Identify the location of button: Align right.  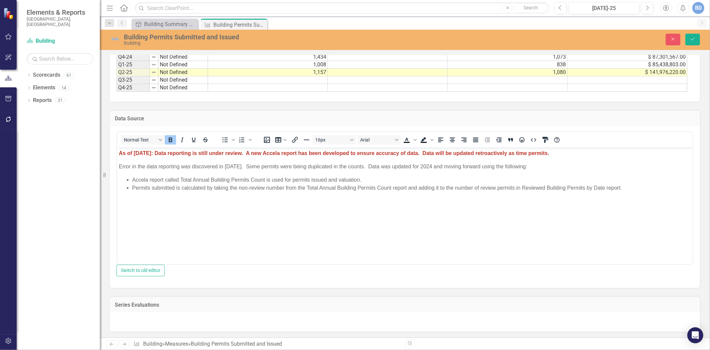
(464, 140).